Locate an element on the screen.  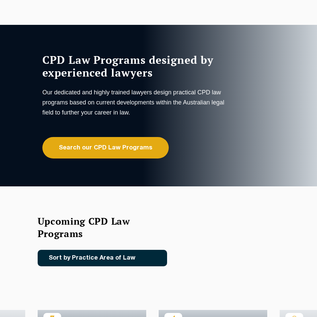
h2: Upcoming CPD Law Programs is located at coordinates (95, 228).